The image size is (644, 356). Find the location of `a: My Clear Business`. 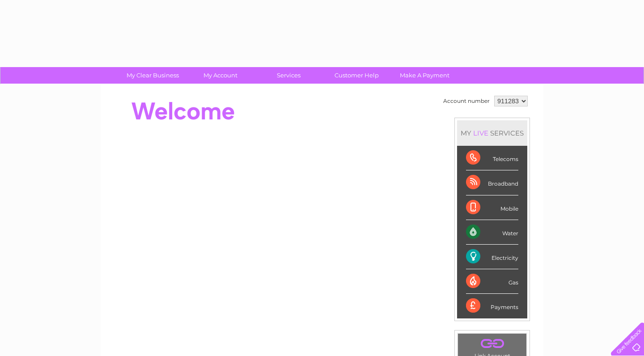

a: My Clear Business is located at coordinates (152, 75).